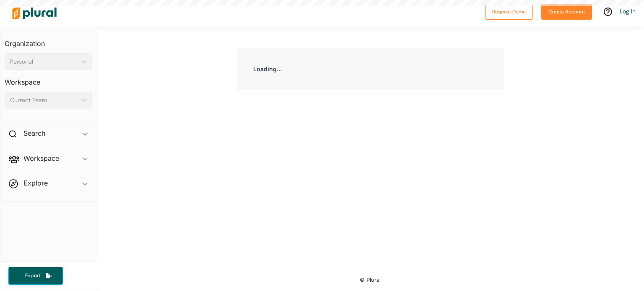 The width and height of the screenshot is (644, 291). I want to click on a: Log In, so click(627, 11).